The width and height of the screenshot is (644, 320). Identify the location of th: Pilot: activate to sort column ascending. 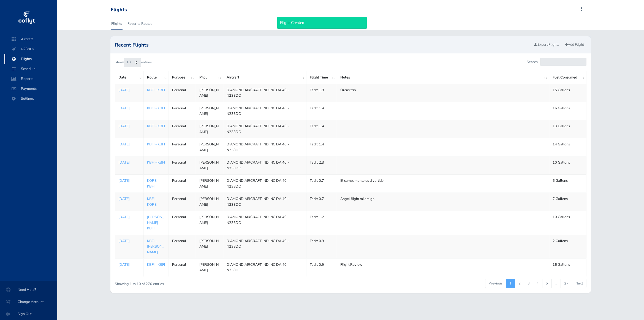
(210, 77).